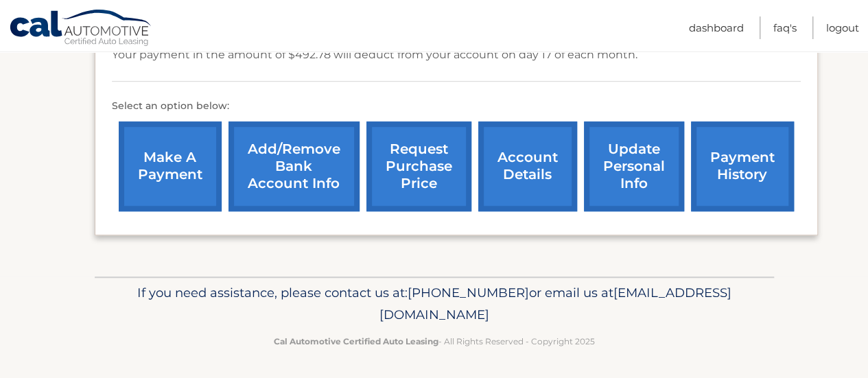 Image resolution: width=868 pixels, height=378 pixels. What do you see at coordinates (528, 166) in the screenshot?
I see `a: account details` at bounding box center [528, 166].